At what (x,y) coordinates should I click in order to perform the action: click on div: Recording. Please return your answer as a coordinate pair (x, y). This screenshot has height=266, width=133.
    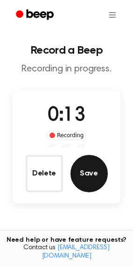
    Looking at the image, I should click on (66, 135).